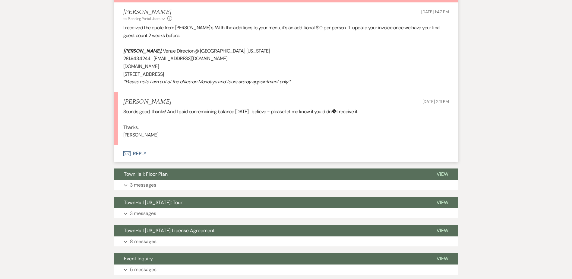  Describe the element at coordinates (145, 19) in the screenshot. I see `button: to: Planning Portal Users` at that location.